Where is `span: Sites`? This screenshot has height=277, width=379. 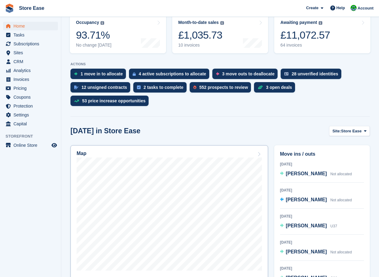 span: Sites is located at coordinates (32, 53).